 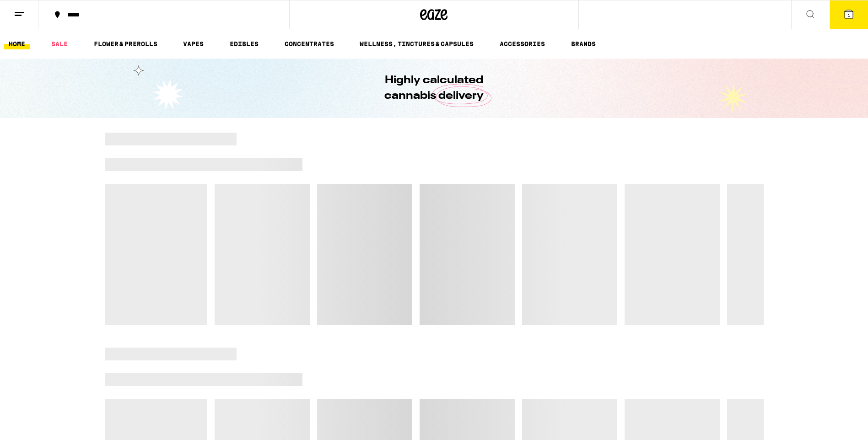 What do you see at coordinates (244, 44) in the screenshot?
I see `a: EDIBLES` at bounding box center [244, 44].